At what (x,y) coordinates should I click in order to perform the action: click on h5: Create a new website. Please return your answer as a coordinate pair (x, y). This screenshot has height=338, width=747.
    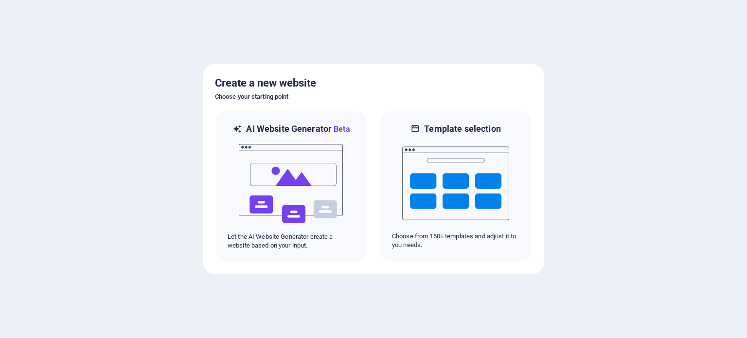
    Looking at the image, I should click on (373, 83).